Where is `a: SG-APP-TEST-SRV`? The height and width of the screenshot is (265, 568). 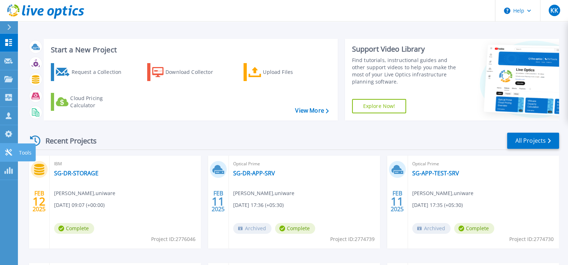
a: SG-APP-TEST-SRV is located at coordinates (436, 173).